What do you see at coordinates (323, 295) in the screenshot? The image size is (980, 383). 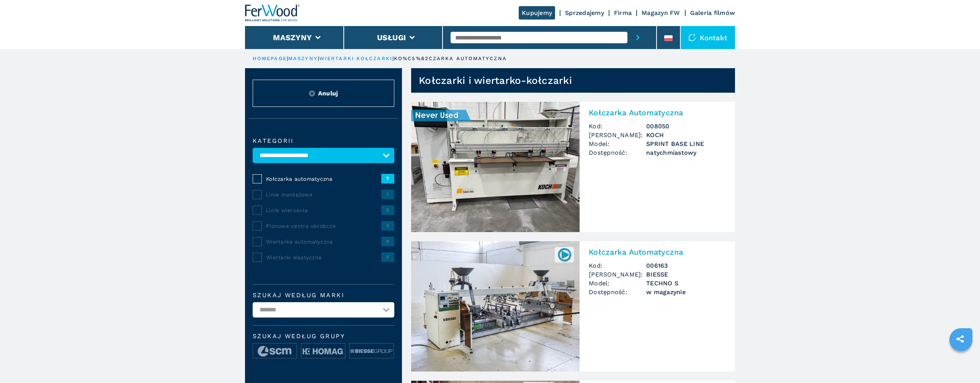 I see `label: Szukaj według marki` at bounding box center [323, 295].